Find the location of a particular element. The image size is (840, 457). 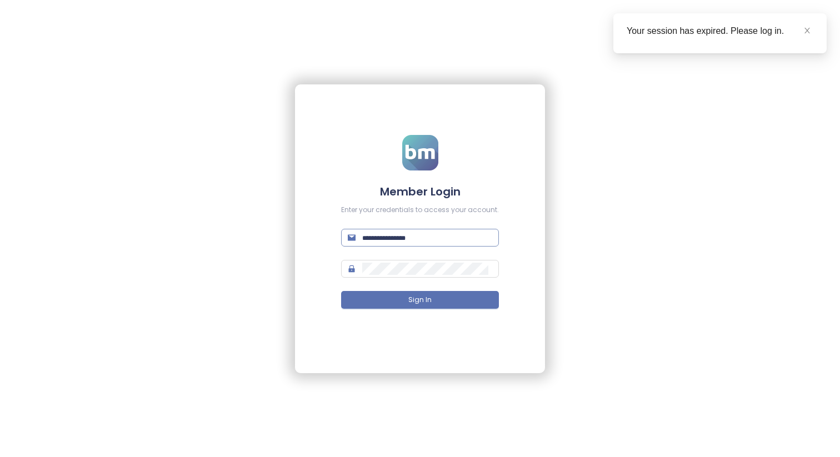

span: close is located at coordinates (807, 31).